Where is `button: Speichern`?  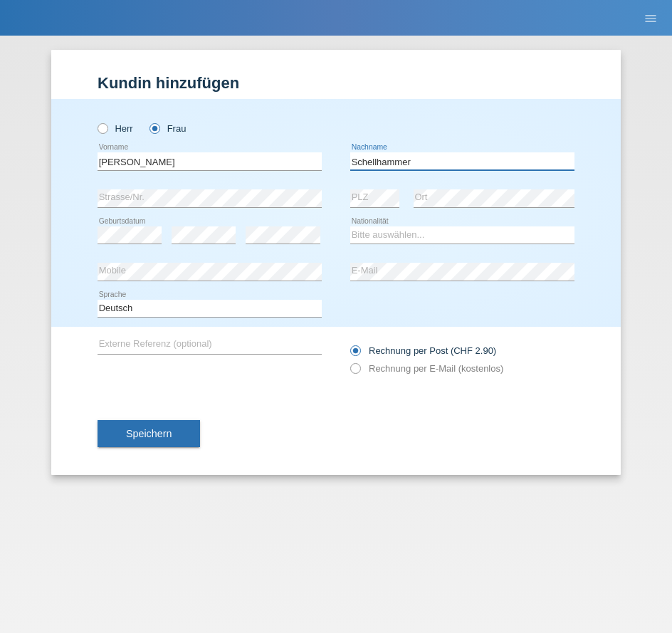
button: Speichern is located at coordinates (149, 434).